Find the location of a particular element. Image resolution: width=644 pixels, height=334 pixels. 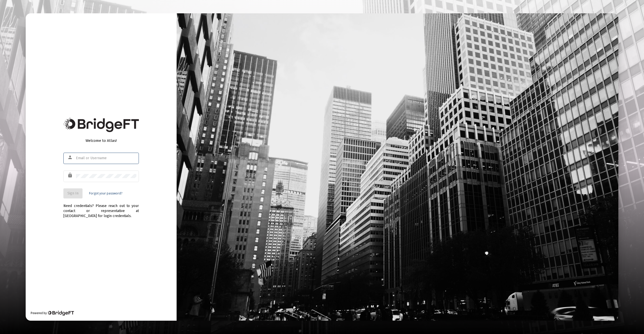

mat-icon: person is located at coordinates (71, 158).